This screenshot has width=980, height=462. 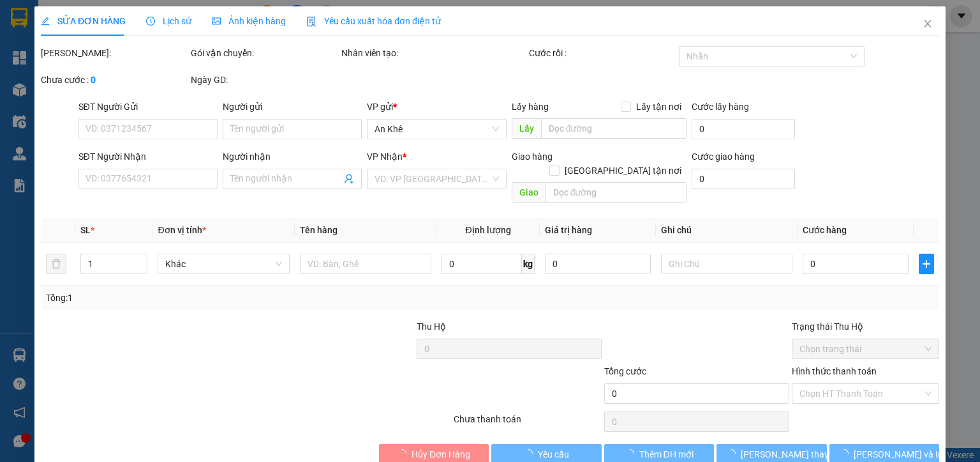 I want to click on div: Nhân viên tạo:, so click(x=434, y=53).